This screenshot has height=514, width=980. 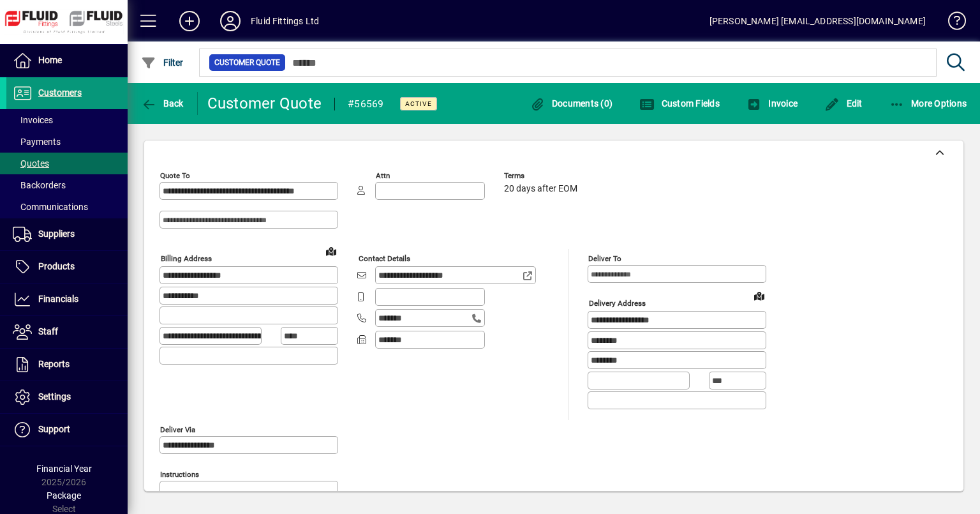 I want to click on span: Backorders, so click(x=39, y=186).